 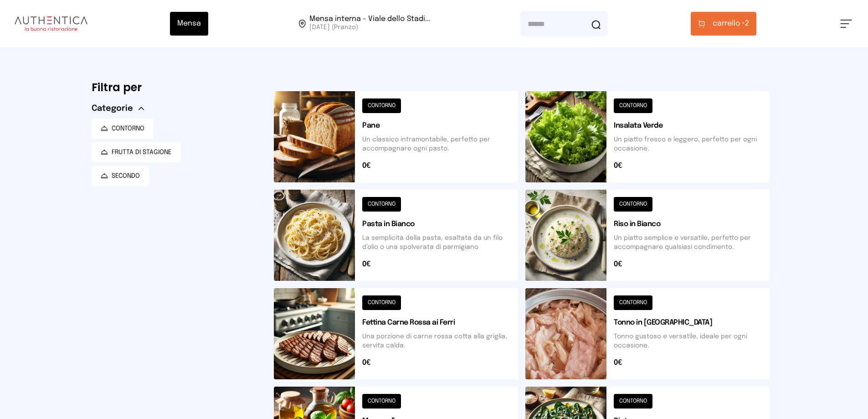 I want to click on button: SECONDO, so click(x=121, y=176).